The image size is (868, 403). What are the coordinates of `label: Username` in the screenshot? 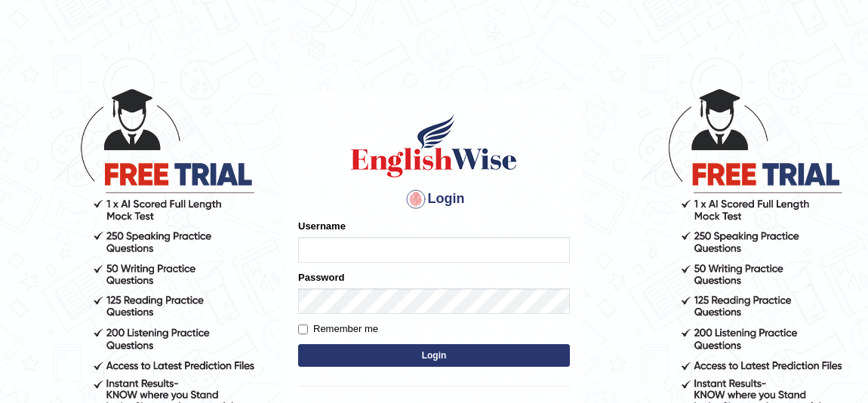 It's located at (321, 226).